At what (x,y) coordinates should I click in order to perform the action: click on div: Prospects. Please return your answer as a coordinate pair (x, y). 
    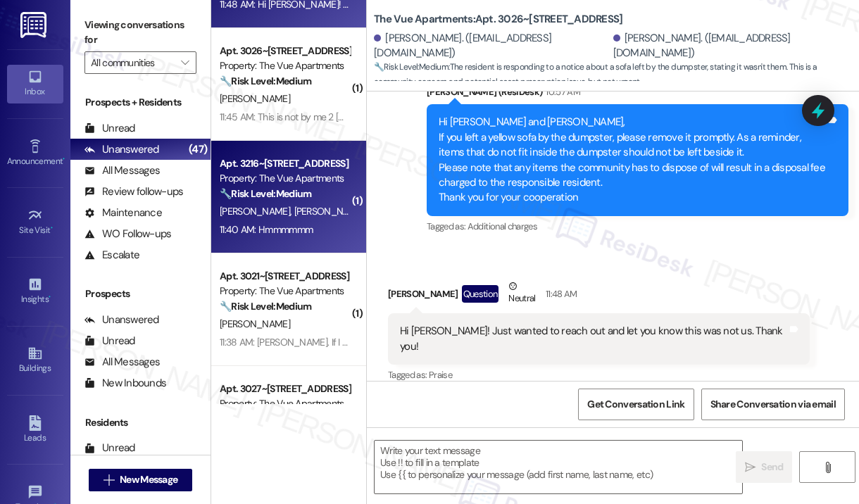
    Looking at the image, I should click on (140, 294).